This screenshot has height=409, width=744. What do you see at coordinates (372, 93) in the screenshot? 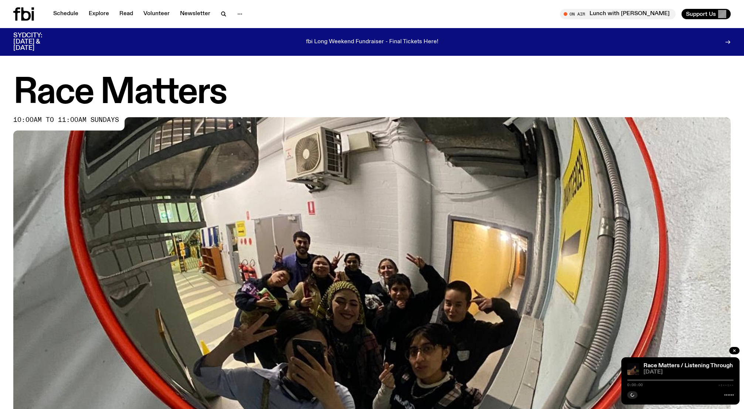
I see `h1: Race Matters` at bounding box center [372, 93].